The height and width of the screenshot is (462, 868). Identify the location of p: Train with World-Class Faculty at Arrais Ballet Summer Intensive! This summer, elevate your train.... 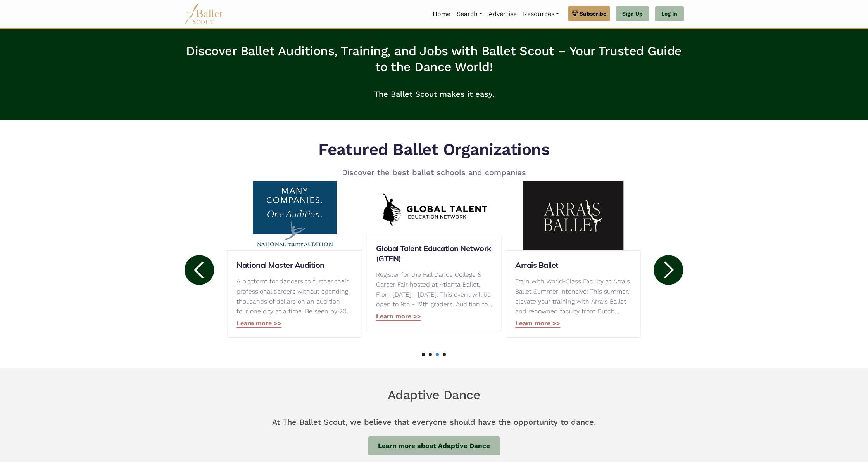
(573, 296).